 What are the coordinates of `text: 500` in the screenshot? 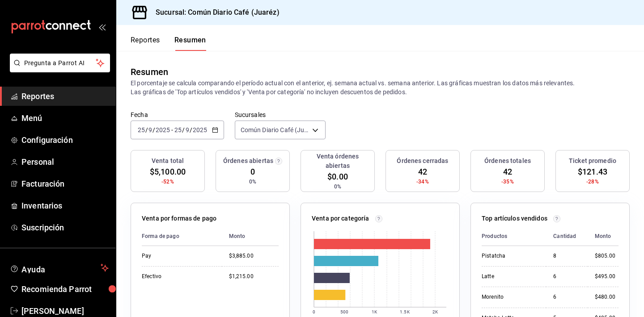 It's located at (344, 312).